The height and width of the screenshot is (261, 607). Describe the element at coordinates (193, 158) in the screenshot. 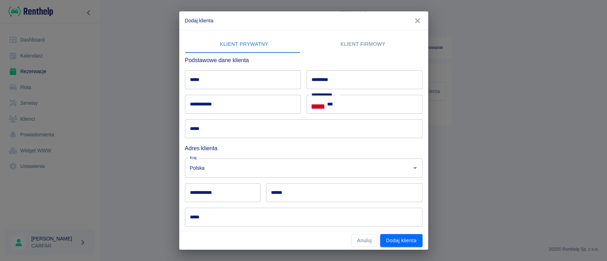

I see `label: Kraj` at that location.